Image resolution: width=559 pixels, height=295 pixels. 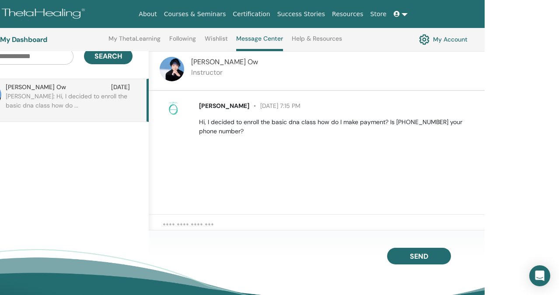 What do you see at coordinates (539, 276) in the screenshot?
I see `div: Open Intercom Messenger` at bounding box center [539, 276].